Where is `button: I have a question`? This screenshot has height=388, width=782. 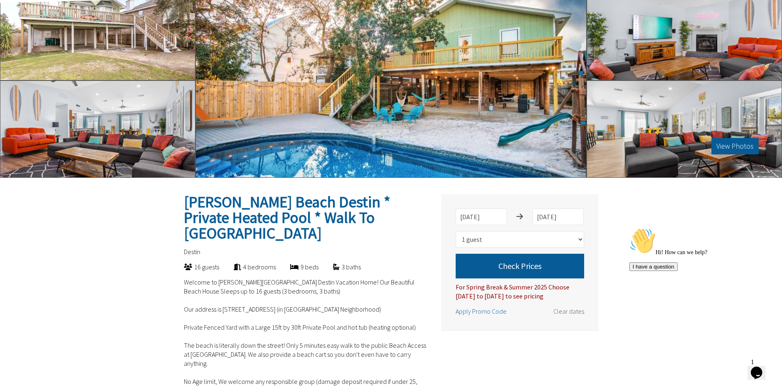
button: I have a question is located at coordinates (28, 42).